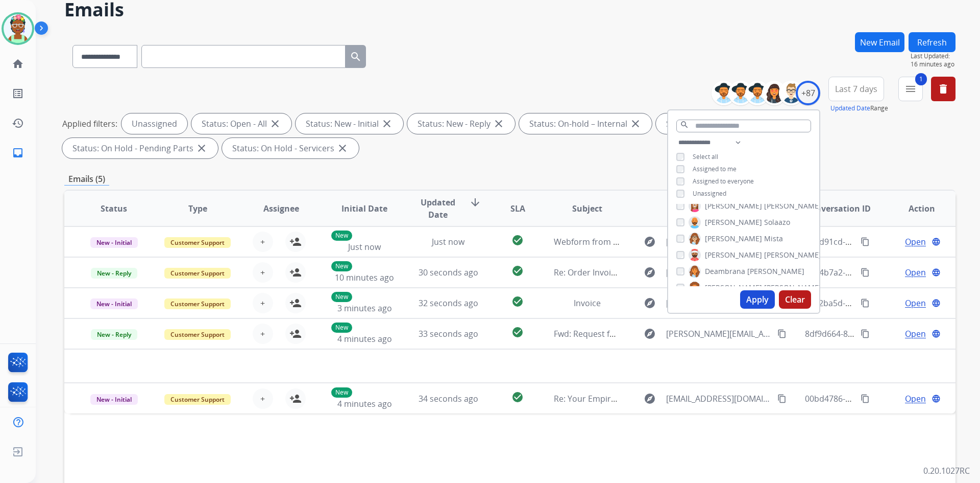 This screenshot has height=483, width=980. I want to click on span: Initial Date, so click(364, 209).